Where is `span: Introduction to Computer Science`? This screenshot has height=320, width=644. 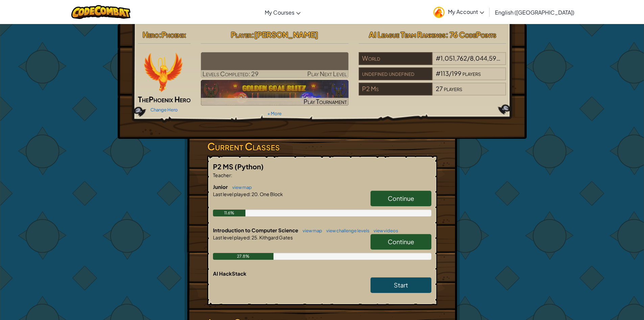 span: Introduction to Computer Science is located at coordinates (256, 230).